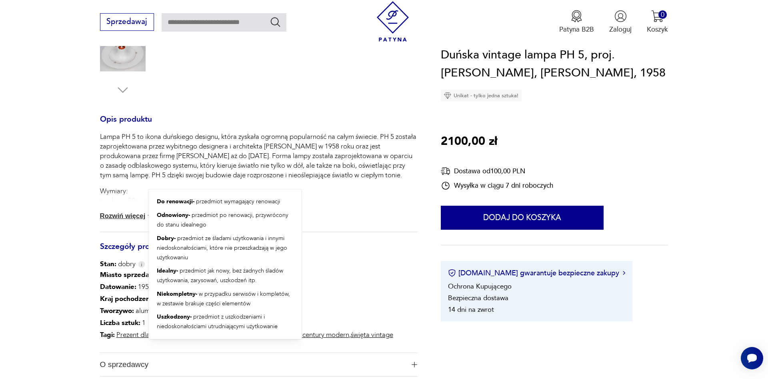 The image size is (768, 379). What do you see at coordinates (117, 311) in the screenshot?
I see `b: Tworzywo :` at bounding box center [117, 311].